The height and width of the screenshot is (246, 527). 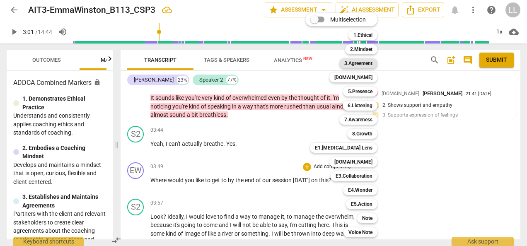 What do you see at coordinates (362, 204) in the screenshot?
I see `b: E5.Action` at bounding box center [362, 204].